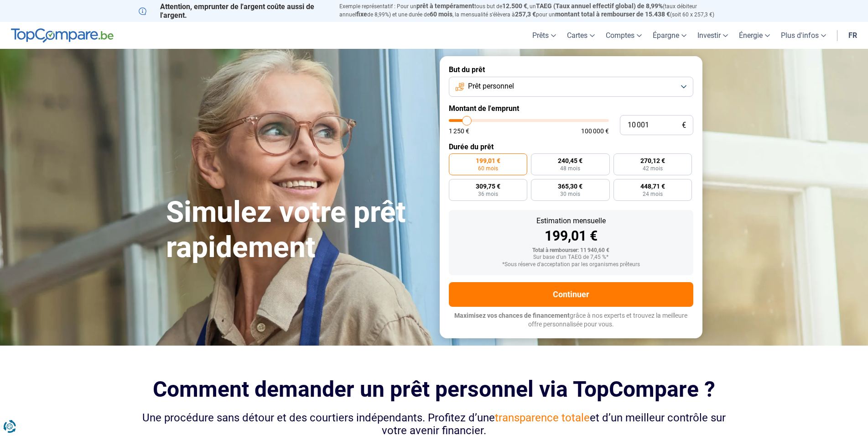 Image resolution: width=868 pixels, height=436 pixels. Describe the element at coordinates (571, 265) in the screenshot. I see `div: *Sous réserve d'acceptation par les organismes prêteurs` at that location.